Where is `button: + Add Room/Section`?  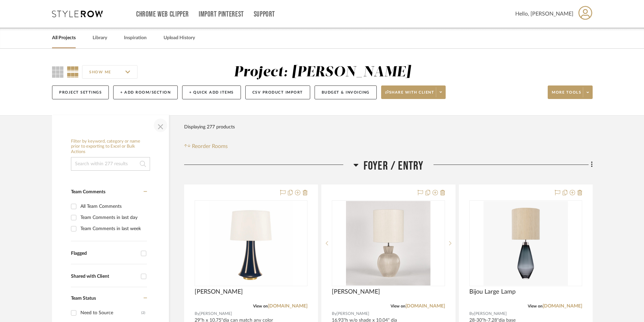
button: + Add Room/Section is located at coordinates (145, 92).